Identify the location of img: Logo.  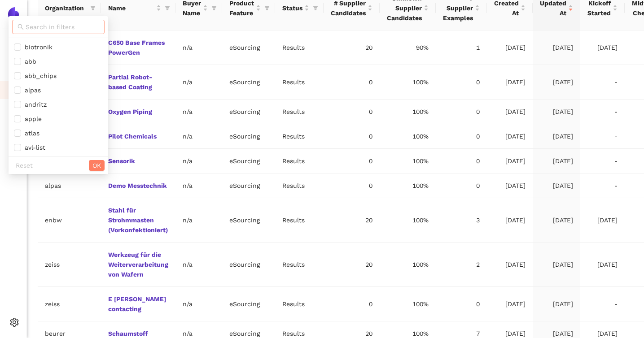
(13, 14).